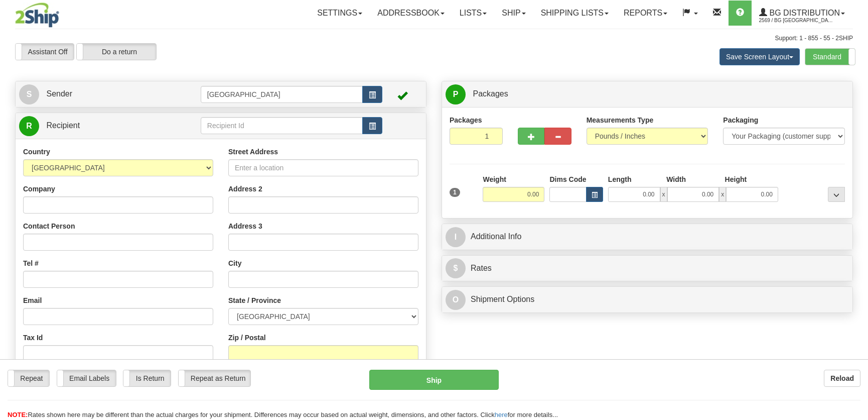 The image size is (868, 420). What do you see at coordinates (339, 13) in the screenshot?
I see `a: Settings` at bounding box center [339, 13].